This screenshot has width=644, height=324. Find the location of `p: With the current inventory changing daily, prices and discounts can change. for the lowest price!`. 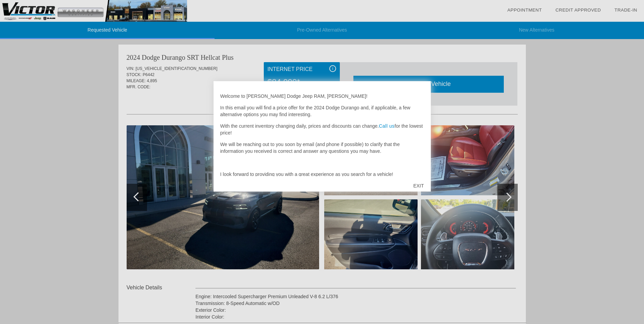

p: With the current inventory changing daily, prices and discounts can change. for the lowest price! is located at coordinates (322, 129).